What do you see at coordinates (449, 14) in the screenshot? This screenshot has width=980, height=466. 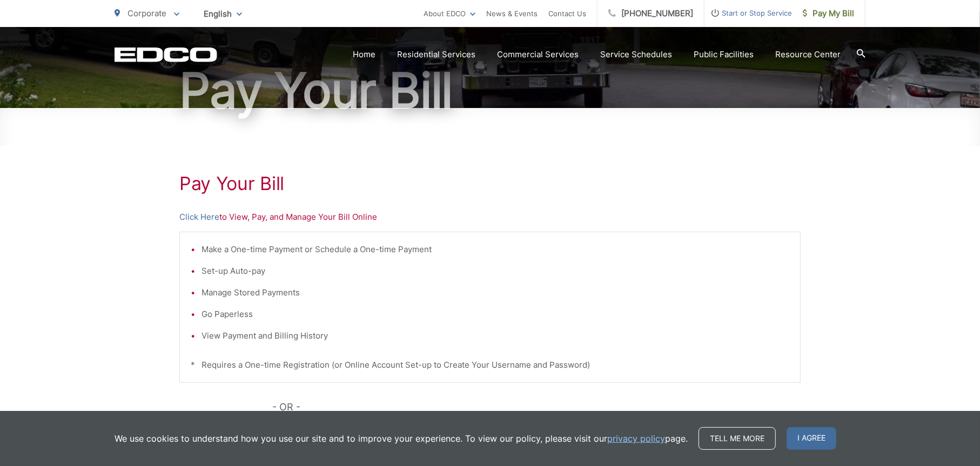 I see `a: About EDCO` at bounding box center [449, 14].